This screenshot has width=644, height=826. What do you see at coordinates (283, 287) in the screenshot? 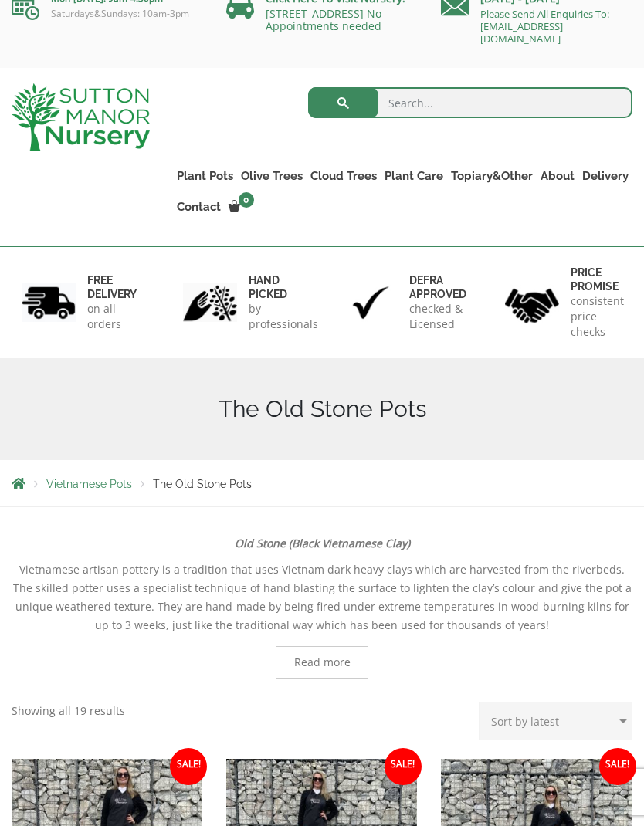
I see `h6: hand picked` at bounding box center [283, 287].